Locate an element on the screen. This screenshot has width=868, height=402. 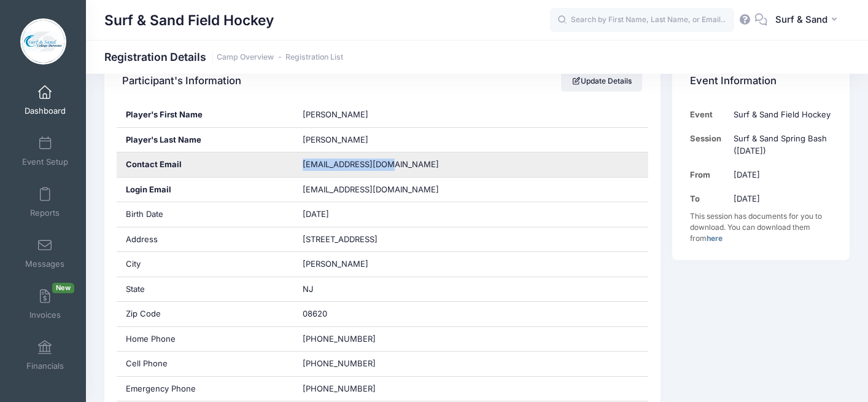
a: Camp Overview is located at coordinates (245, 57).